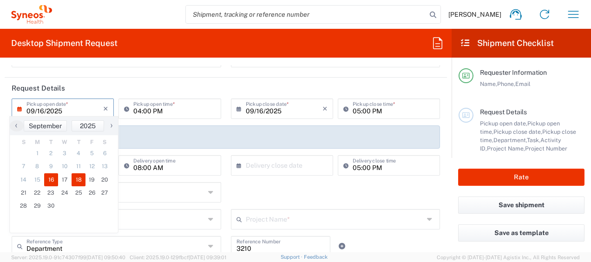  What do you see at coordinates (78, 180) in the screenshot?
I see `span: 18` at bounding box center [78, 180].